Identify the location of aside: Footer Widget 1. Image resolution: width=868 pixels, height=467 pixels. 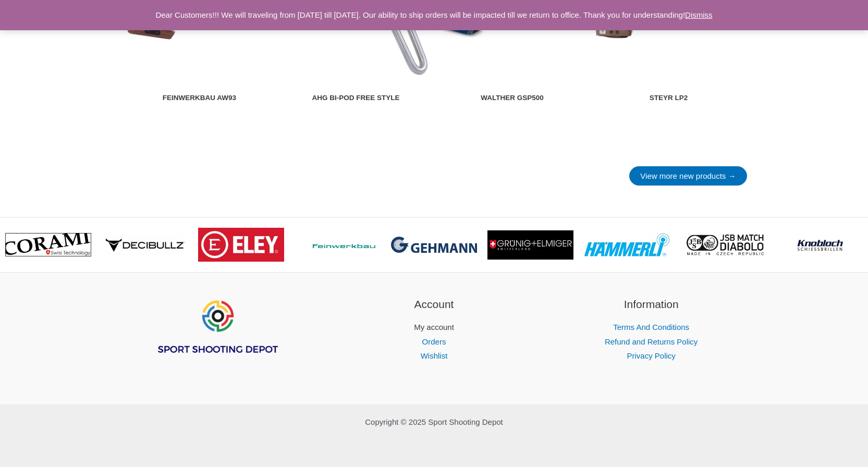
(217, 339).